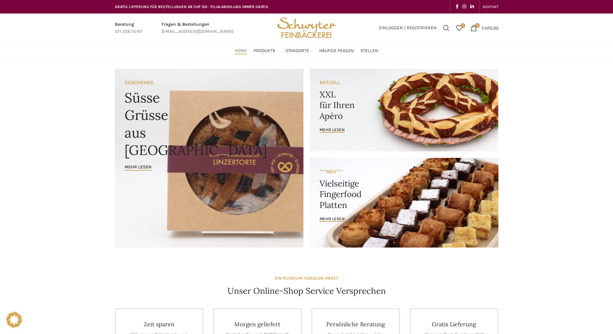  I want to click on span: Stellen, so click(369, 51).